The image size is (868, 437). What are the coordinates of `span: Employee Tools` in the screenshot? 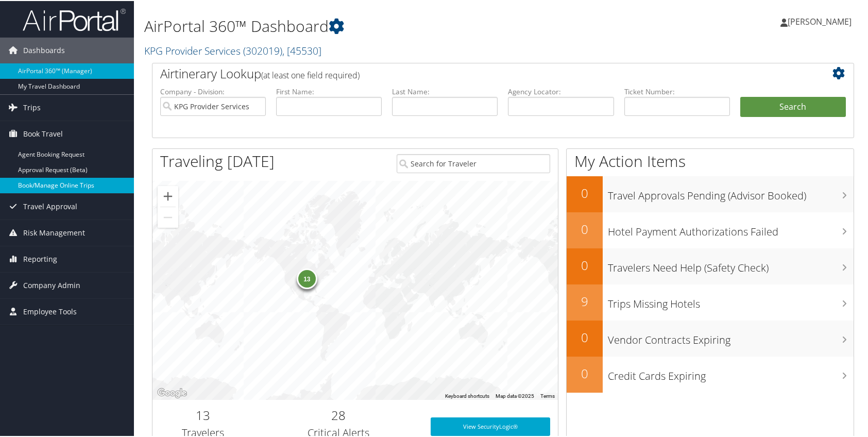 It's located at (50, 311).